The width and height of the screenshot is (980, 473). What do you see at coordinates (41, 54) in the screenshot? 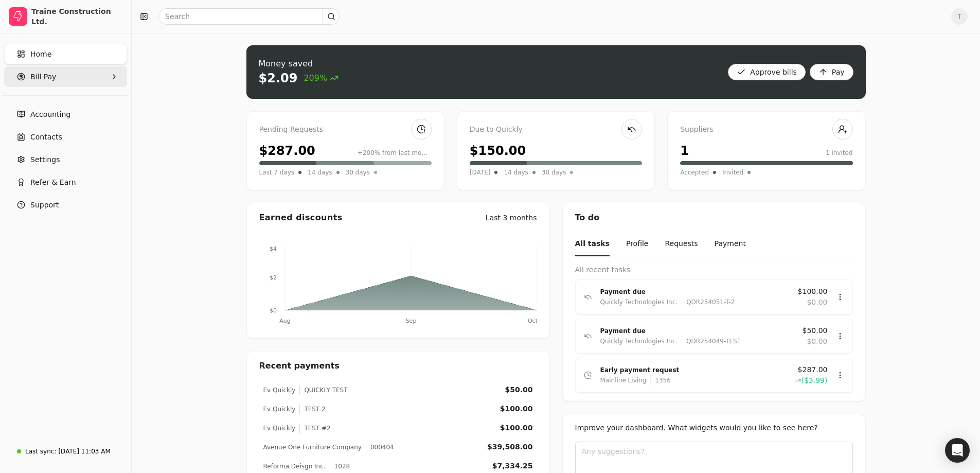
I see `span: Home` at bounding box center [41, 54].